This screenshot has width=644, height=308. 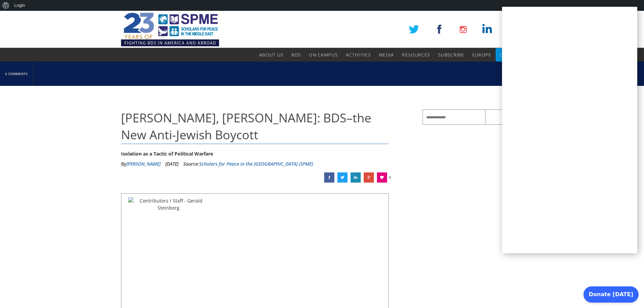 What do you see at coordinates (358, 55) in the screenshot?
I see `span: Activities` at bounding box center [358, 55].